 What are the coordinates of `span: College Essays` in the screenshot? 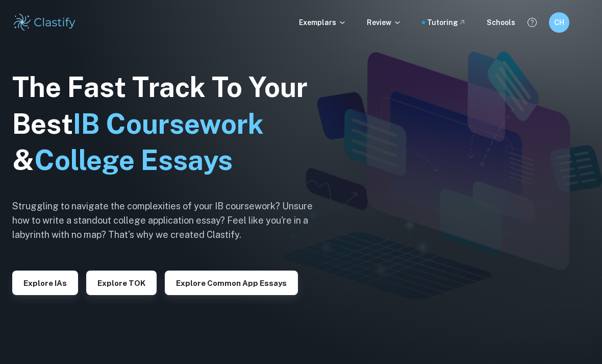 It's located at (133, 160).